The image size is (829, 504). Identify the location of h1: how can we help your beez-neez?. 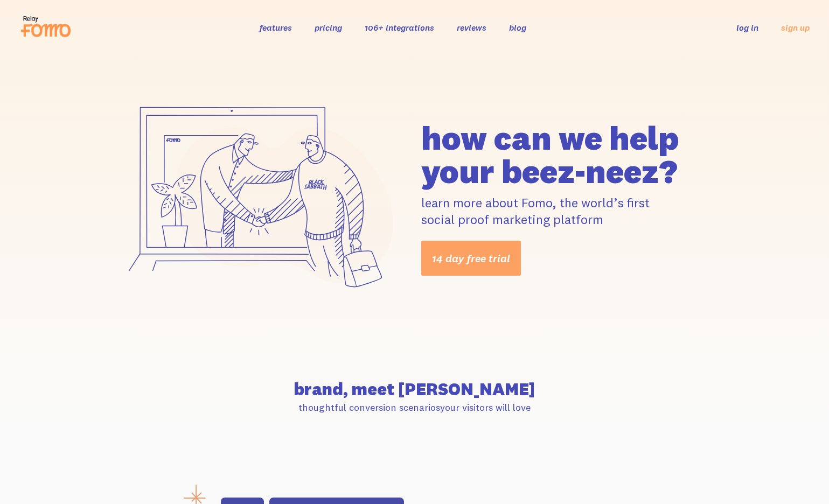
(568, 154).